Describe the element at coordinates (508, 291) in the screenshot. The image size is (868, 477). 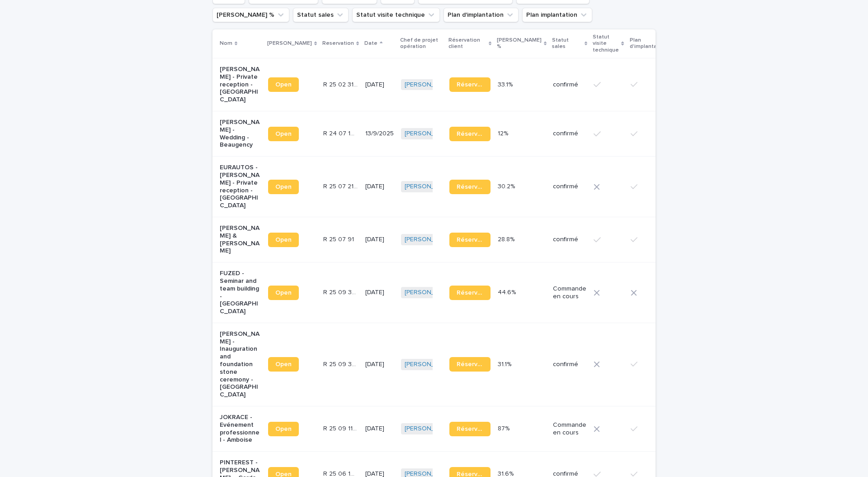
I see `p: 44.6%` at that location.